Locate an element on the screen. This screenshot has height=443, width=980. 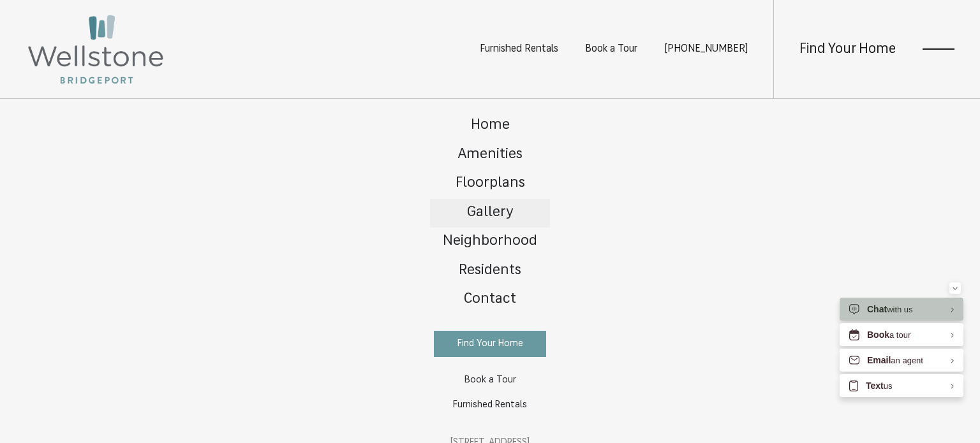
span: Gallery is located at coordinates (490, 212).